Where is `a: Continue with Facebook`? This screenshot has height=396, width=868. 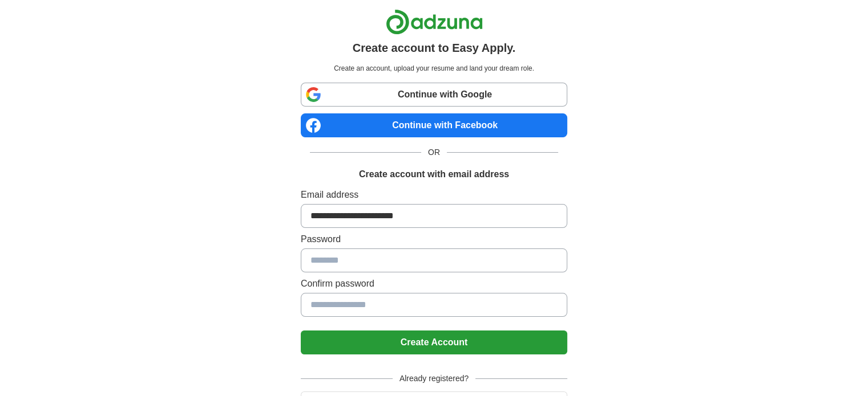 a: Continue with Facebook is located at coordinates (434, 125).